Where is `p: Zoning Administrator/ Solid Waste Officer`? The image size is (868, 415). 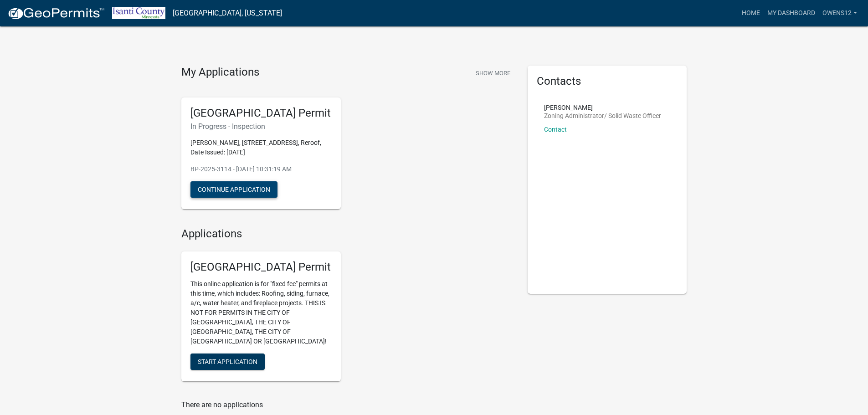
p: Zoning Administrator/ Solid Waste Officer is located at coordinates (603, 116).